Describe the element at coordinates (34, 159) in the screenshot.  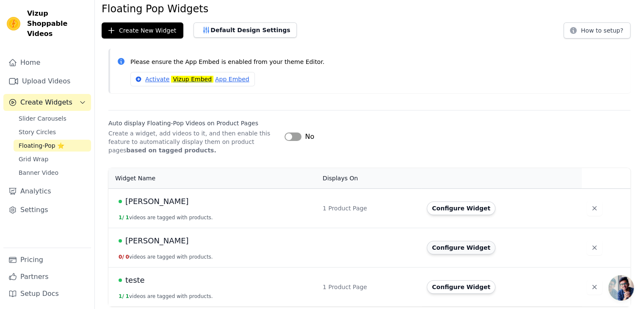
I see `span: Grid Wrap` at that location.